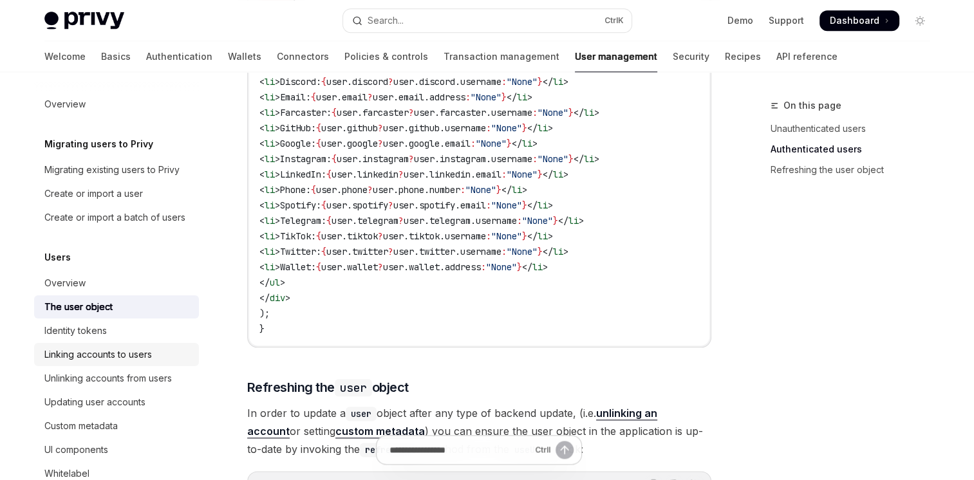  Describe the element at coordinates (856, 170) in the screenshot. I see `a: Refreshing the user object` at that location.